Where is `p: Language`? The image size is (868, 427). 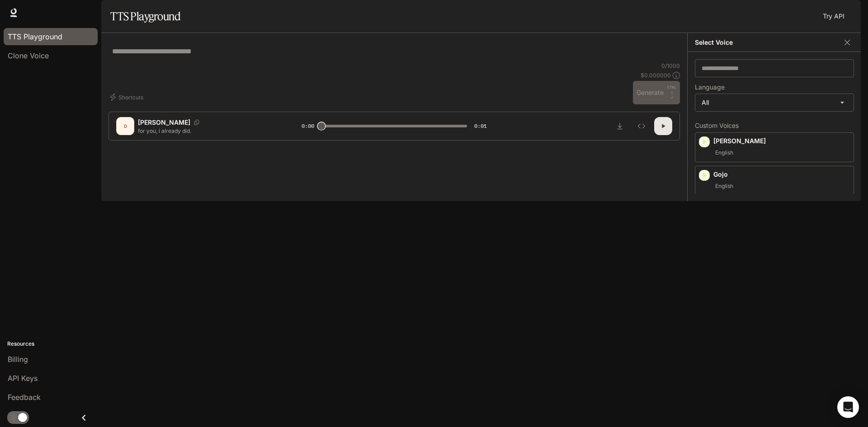 p: Language is located at coordinates (710, 87).